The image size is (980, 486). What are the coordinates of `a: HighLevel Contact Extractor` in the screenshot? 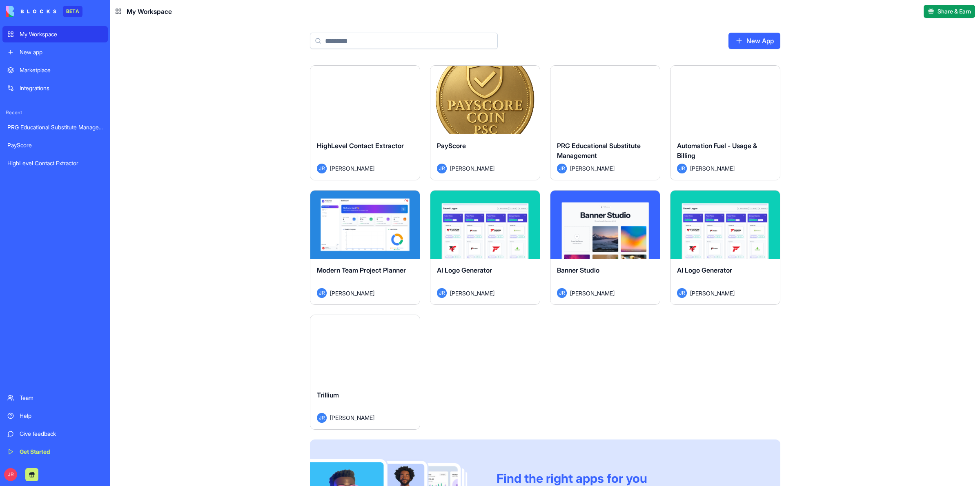 It's located at (55, 163).